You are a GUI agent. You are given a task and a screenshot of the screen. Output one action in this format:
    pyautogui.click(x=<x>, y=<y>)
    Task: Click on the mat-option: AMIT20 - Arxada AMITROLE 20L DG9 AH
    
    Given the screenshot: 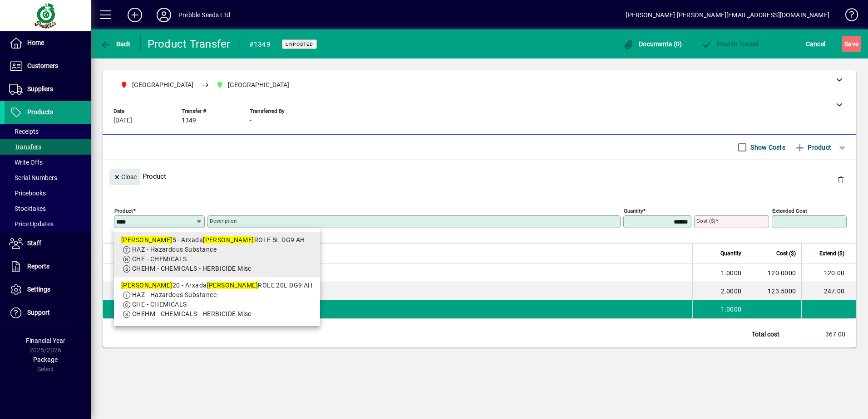 What is the action you would take?
    pyautogui.click(x=217, y=300)
    